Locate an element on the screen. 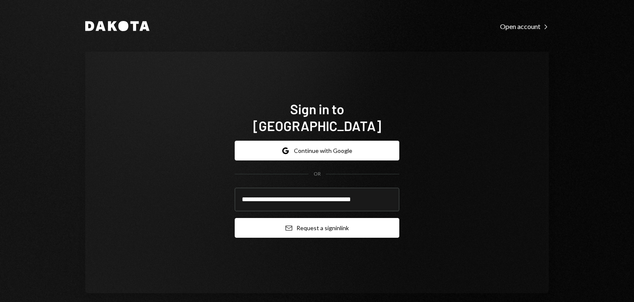  a: Open account is located at coordinates (525, 26).